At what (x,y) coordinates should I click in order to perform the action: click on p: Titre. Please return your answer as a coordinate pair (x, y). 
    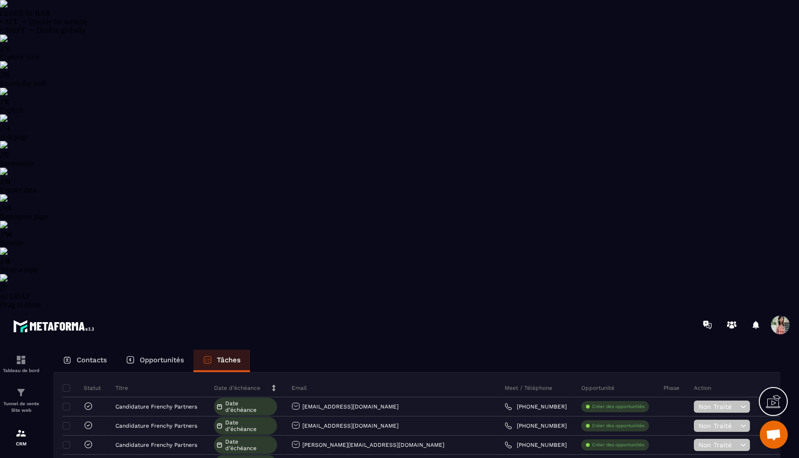
    Looking at the image, I should click on (122, 388).